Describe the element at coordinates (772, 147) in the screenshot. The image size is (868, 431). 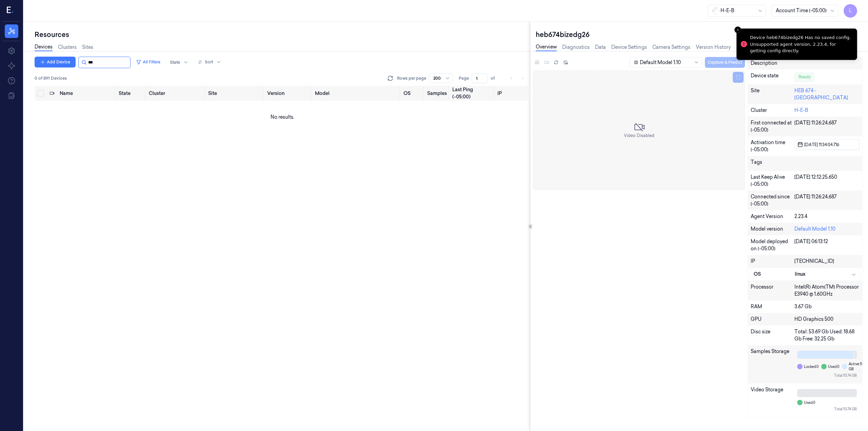
I see `div: Activation time (-05:00)` at that location.